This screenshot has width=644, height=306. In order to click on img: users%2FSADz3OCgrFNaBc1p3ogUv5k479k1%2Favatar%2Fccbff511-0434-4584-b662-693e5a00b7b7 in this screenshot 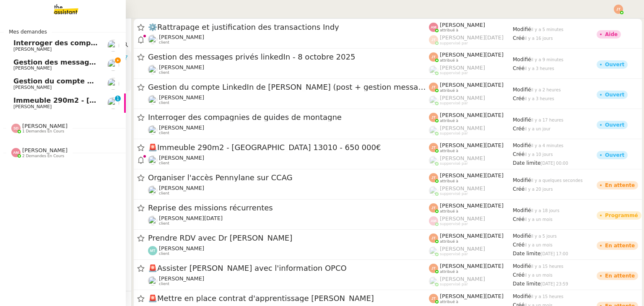, I will do `click(113, 103)`.